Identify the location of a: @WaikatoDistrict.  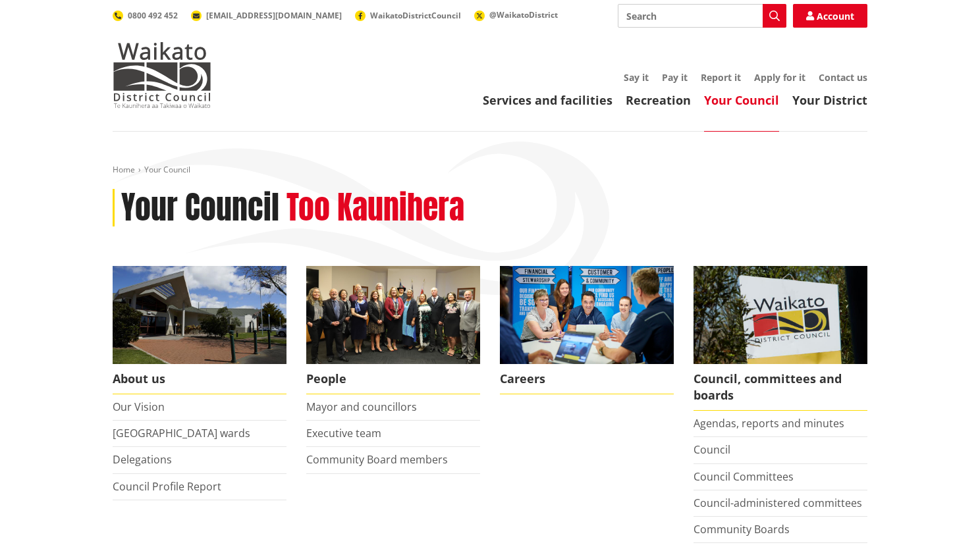
(516, 15).